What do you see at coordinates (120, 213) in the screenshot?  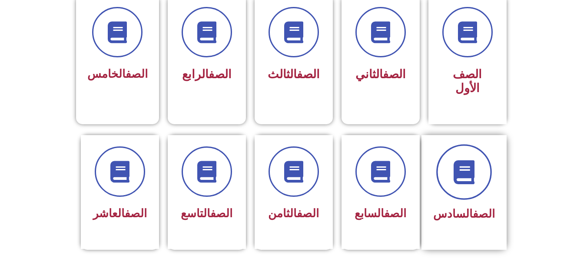 I see `span: العاشر` at bounding box center [120, 213].